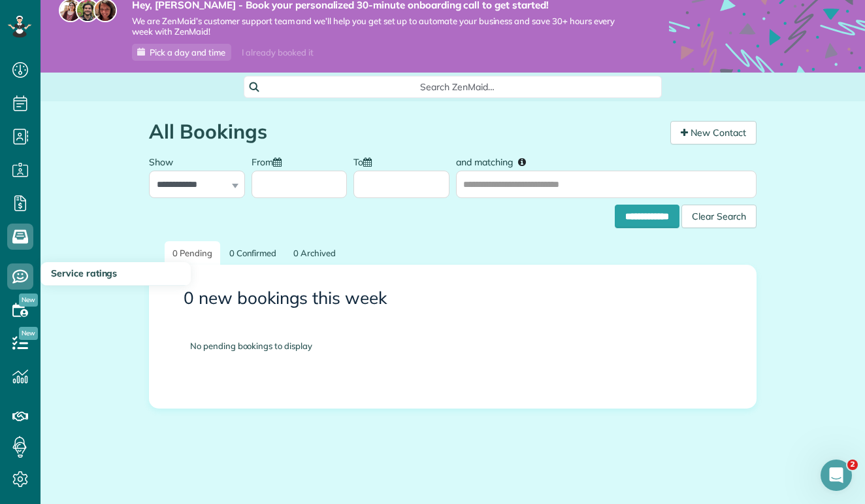 This screenshot has width=865, height=504. What do you see at coordinates (719, 216) in the screenshot?
I see `div: Clear Search` at bounding box center [719, 216].